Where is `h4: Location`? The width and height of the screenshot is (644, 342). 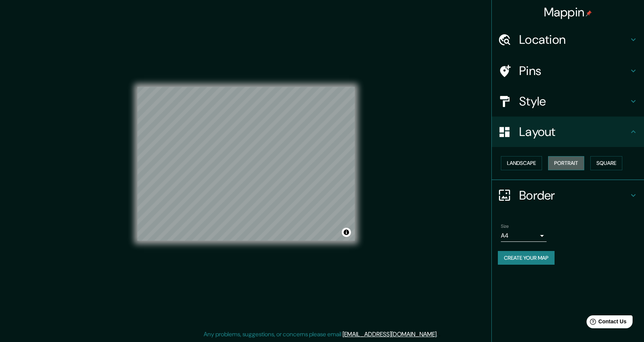
h4: Location is located at coordinates (574, 40).